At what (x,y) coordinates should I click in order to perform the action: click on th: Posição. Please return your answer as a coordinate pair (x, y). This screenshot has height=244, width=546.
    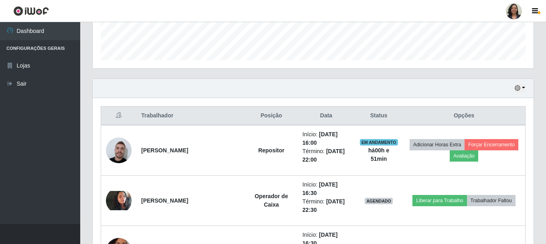
    Looking at the image, I should click on (271, 116).